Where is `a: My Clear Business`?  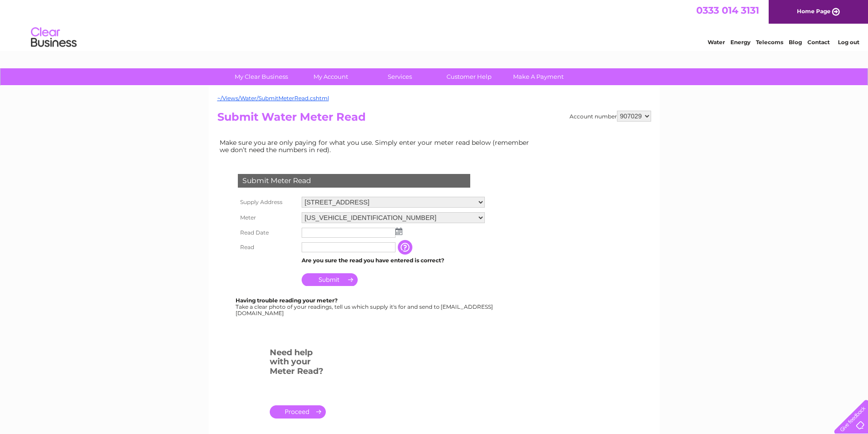
a: My Clear Business is located at coordinates (261, 76).